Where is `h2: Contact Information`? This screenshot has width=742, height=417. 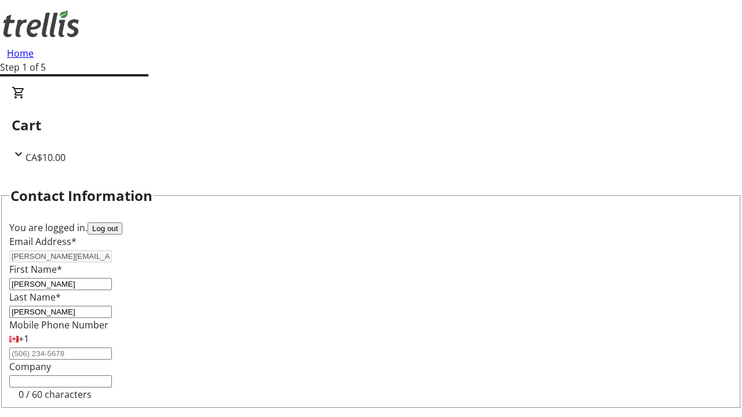
h2: Contact Information is located at coordinates (81, 196).